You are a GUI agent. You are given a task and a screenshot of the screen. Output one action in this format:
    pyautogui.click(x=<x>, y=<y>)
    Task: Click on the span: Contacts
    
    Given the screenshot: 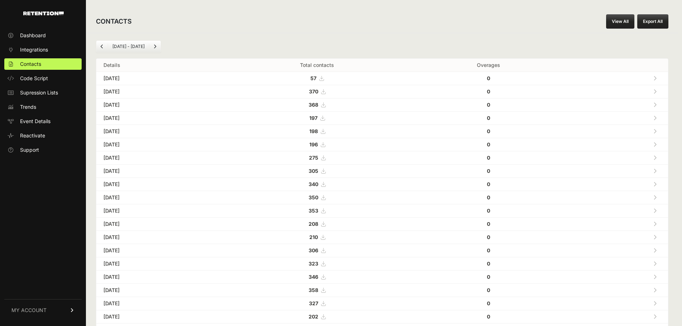 What is the action you would take?
    pyautogui.click(x=30, y=64)
    